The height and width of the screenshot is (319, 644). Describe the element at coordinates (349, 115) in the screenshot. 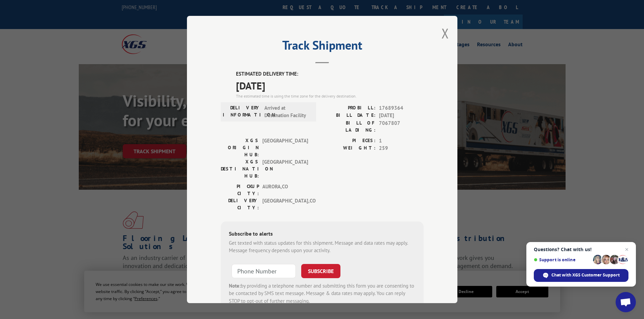

I see `label: BILL DATE:` at that location.